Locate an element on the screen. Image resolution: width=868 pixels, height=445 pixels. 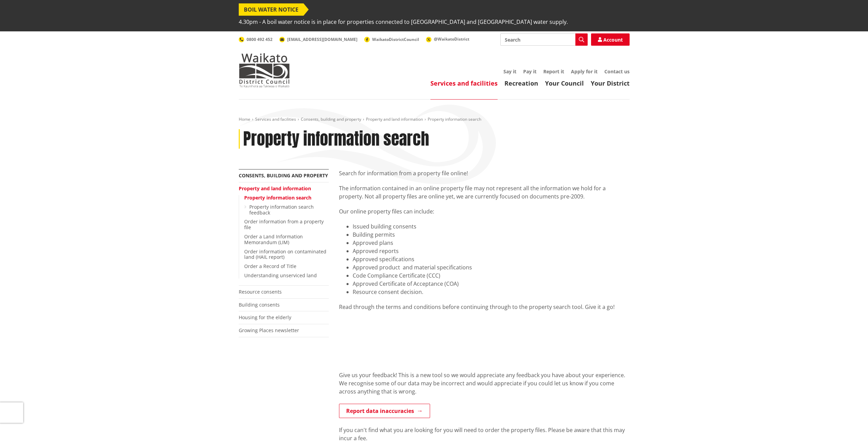
a: 0800 492 452 is located at coordinates (255, 39).